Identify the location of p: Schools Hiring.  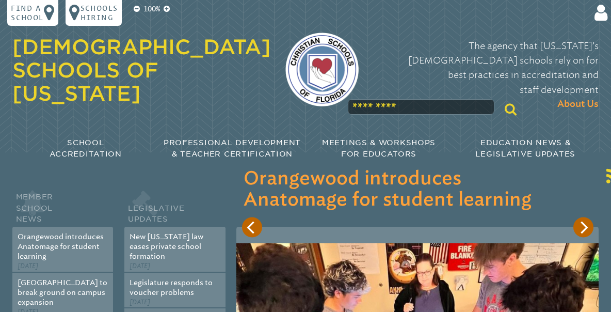
(99, 13).